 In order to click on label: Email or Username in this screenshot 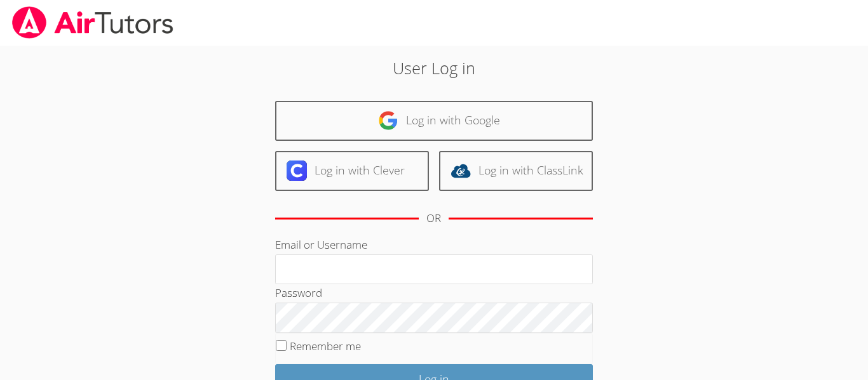, I will do `click(321, 245)`.